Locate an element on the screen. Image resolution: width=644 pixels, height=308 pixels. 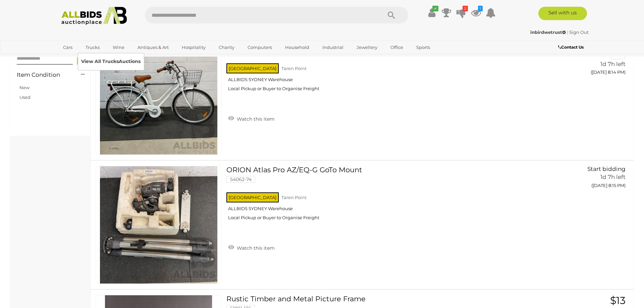
a: Office is located at coordinates (397, 48).